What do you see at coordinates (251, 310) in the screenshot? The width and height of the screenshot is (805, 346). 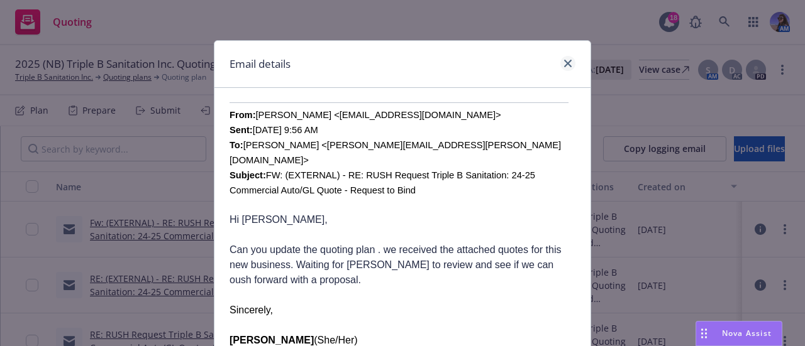 I see `span: Sincerely,` at bounding box center [251, 310].